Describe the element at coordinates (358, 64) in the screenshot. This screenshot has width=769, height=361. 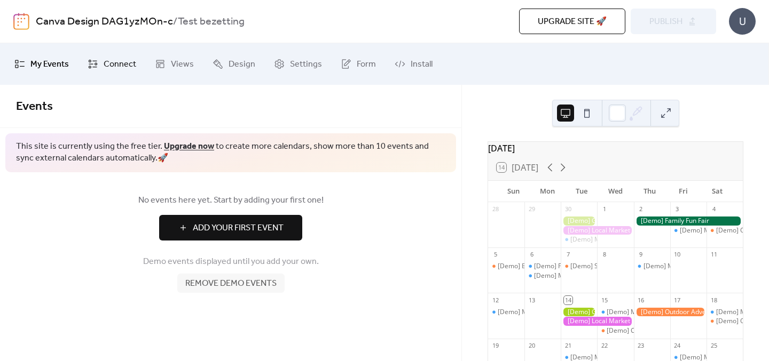
I see `a: Form` at that location.